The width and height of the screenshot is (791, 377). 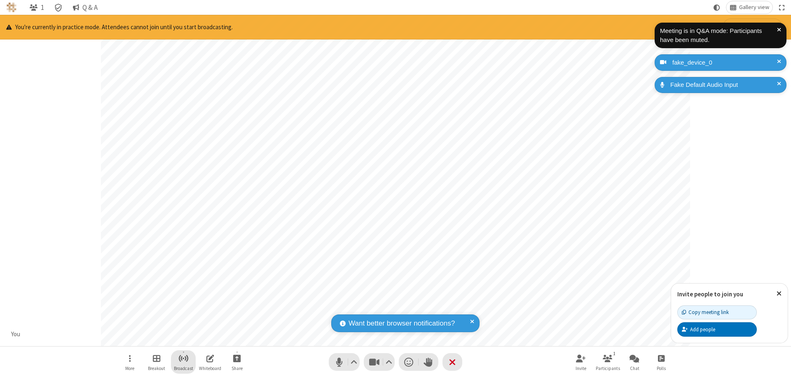 What do you see at coordinates (754, 7) in the screenshot?
I see `span: Gallery view` at bounding box center [754, 7].